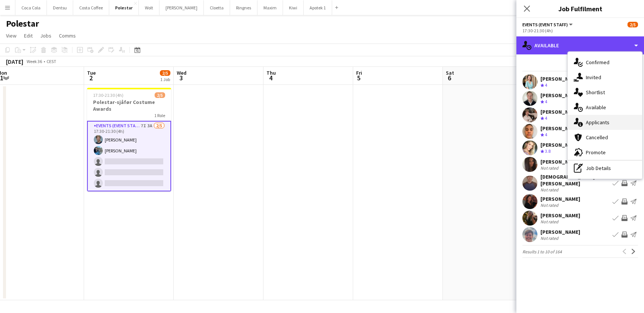  I want to click on button: Ringnes, so click(244, 7).